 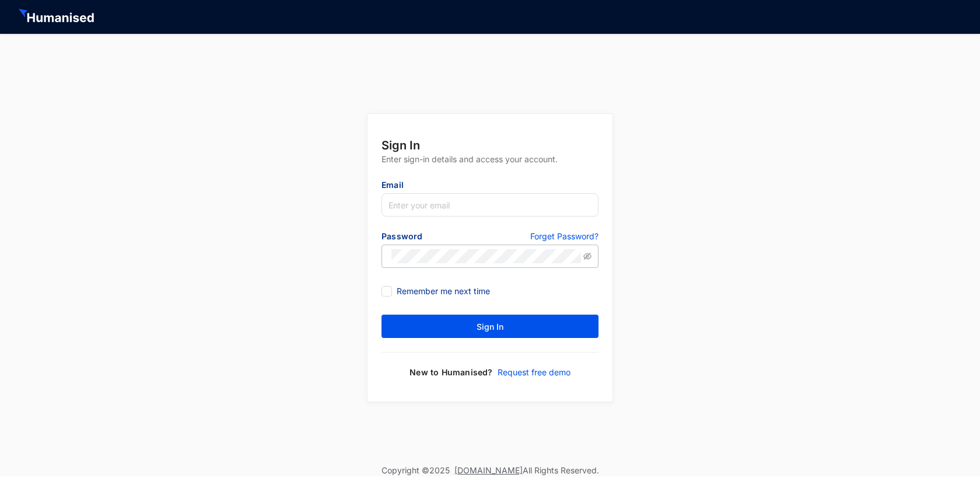 What do you see at coordinates (565, 238) in the screenshot?
I see `a: Forget Password?` at bounding box center [565, 238].